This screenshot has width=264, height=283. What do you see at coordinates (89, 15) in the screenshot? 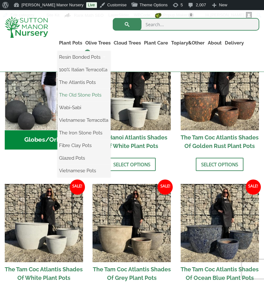
I see `span: Rank Math SEO` at bounding box center [89, 15].